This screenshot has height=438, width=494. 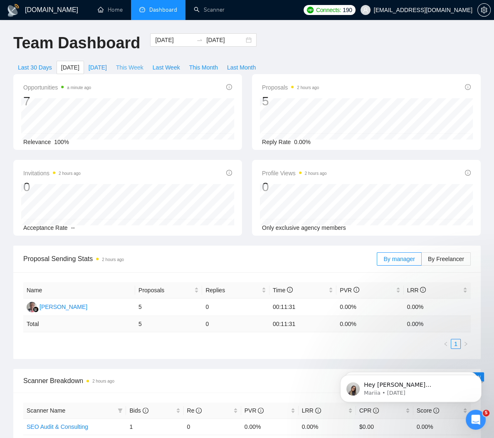 I want to click on span: 5, so click(x=486, y=413).